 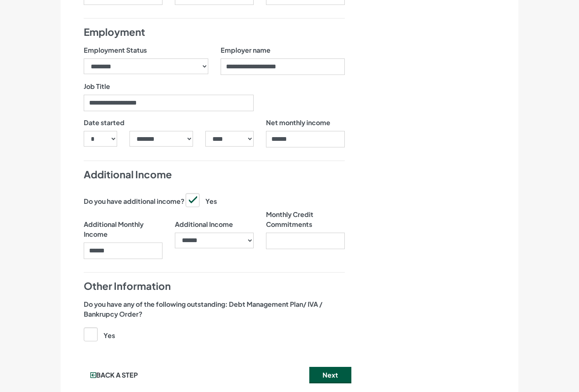 What do you see at coordinates (305, 219) in the screenshot?
I see `label: Monthly Credit Commitments` at bounding box center [305, 219].